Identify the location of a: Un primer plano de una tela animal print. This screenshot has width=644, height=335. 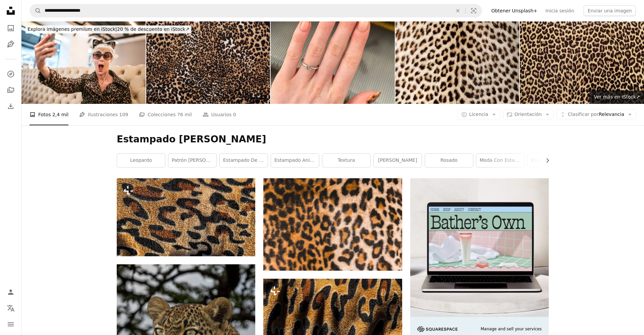
(332, 318).